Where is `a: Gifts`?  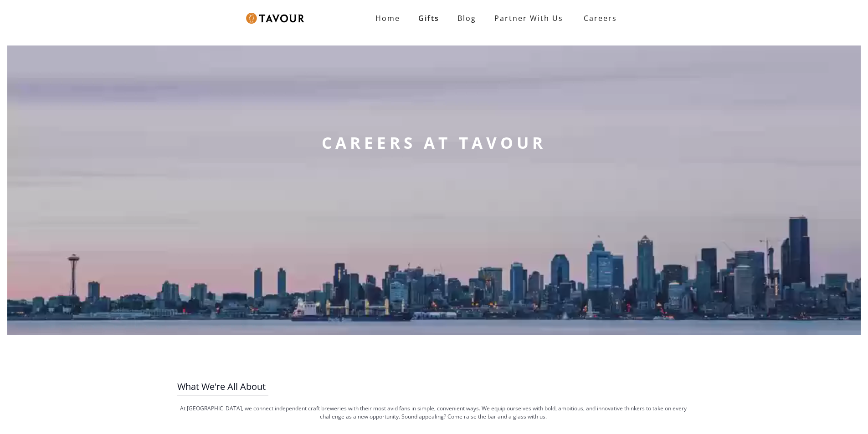 a: Gifts is located at coordinates (429, 18).